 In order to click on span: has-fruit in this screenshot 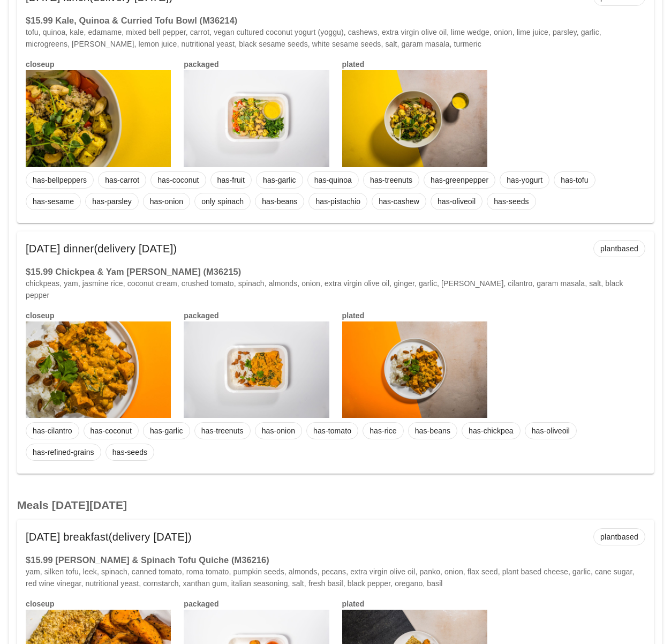, I will do `click(231, 180)`.